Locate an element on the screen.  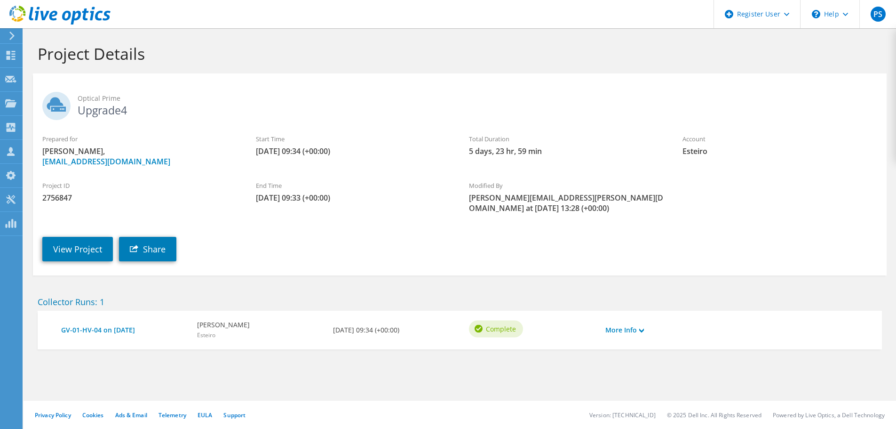
label: Total Duration is located at coordinates (567, 139).